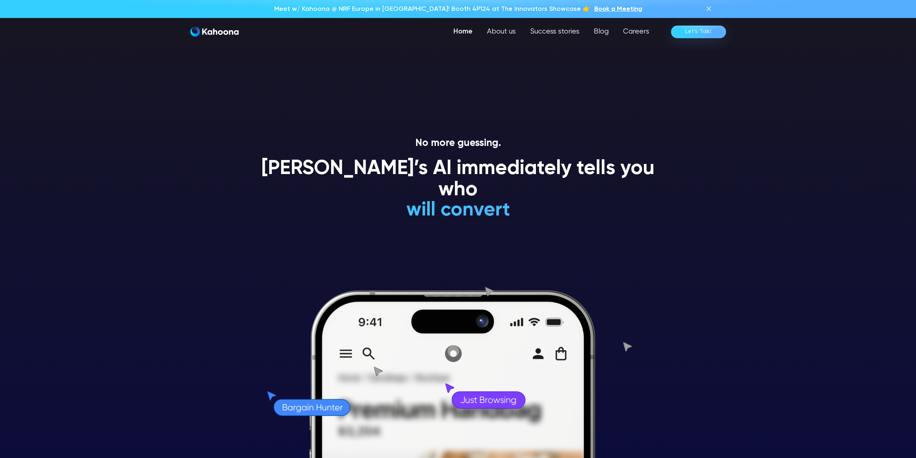 This screenshot has width=916, height=458. I want to click on a: home, so click(215, 32).